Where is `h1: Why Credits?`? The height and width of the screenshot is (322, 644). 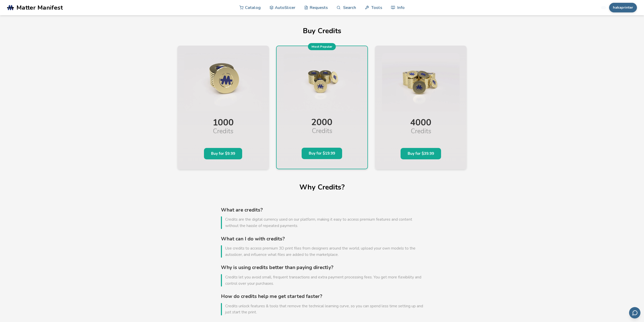 h1: Why Credits? is located at coordinates (322, 187).